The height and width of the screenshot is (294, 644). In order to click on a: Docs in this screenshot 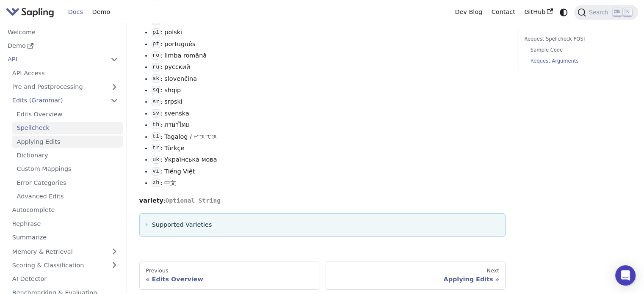, I will do `click(75, 12)`.